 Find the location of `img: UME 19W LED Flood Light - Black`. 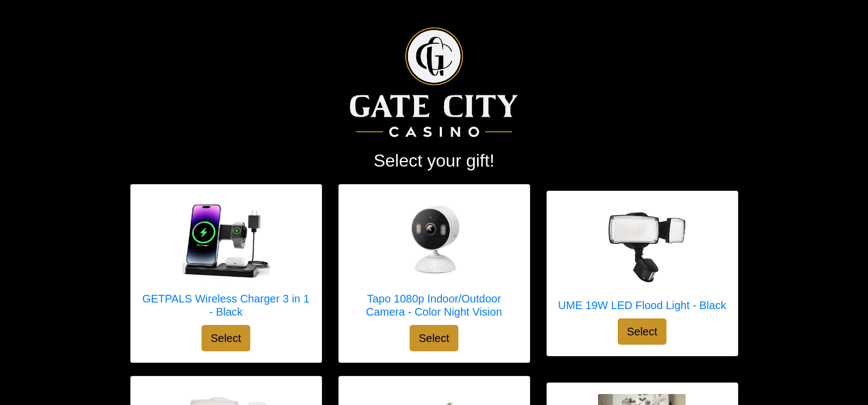

img: UME 19W LED Flood Light - Black is located at coordinates (643, 246).